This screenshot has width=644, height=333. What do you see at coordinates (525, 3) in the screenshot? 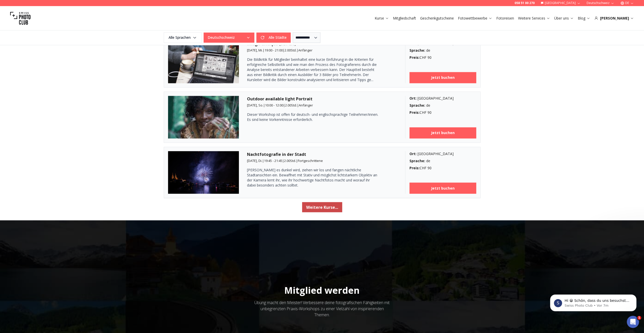
I see `a: 058 51 00 270` at bounding box center [525, 3].